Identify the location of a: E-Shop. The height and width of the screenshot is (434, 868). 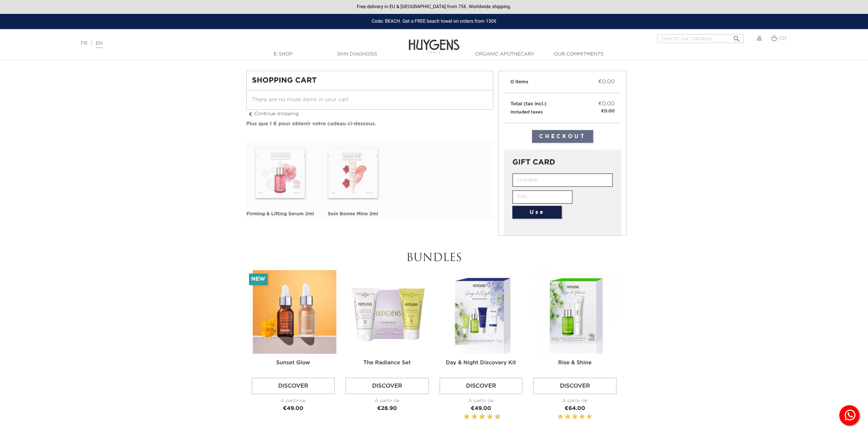
(284, 54).